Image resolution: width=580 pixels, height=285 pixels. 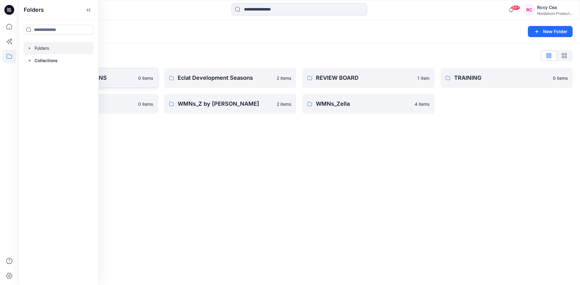 I want to click on a: WMNs_Zella4 items, so click(x=369, y=104).